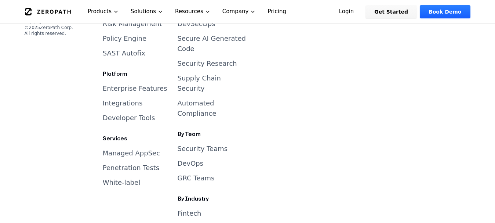  Describe the element at coordinates (124, 38) in the screenshot. I see `a: Policy Engine` at that location.